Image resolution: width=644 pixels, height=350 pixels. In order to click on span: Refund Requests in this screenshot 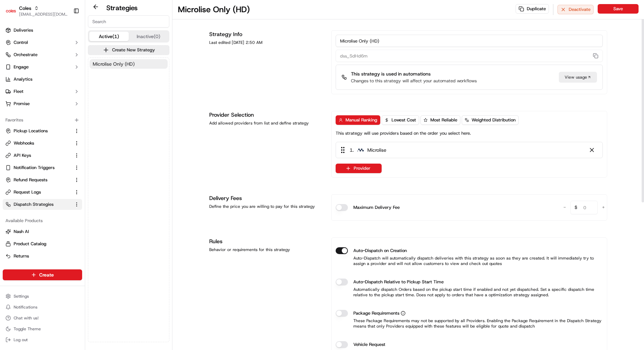, I will do `click(30, 180)`.